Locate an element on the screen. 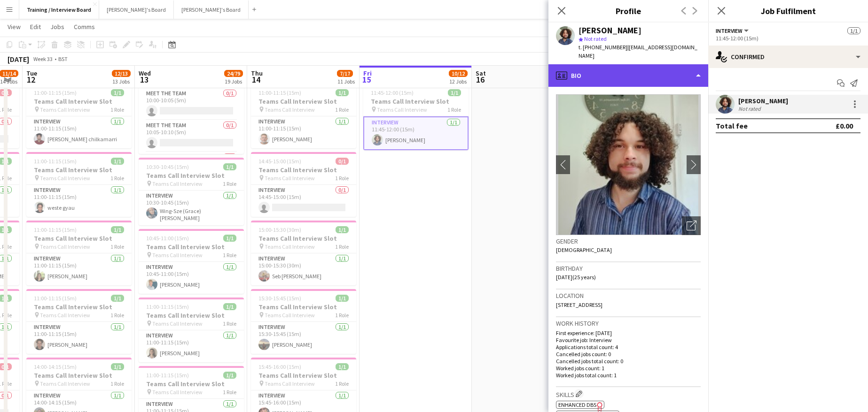  app-card-role: Meet The Team0/110:00-10:05 (5m) is located at coordinates (191, 104).